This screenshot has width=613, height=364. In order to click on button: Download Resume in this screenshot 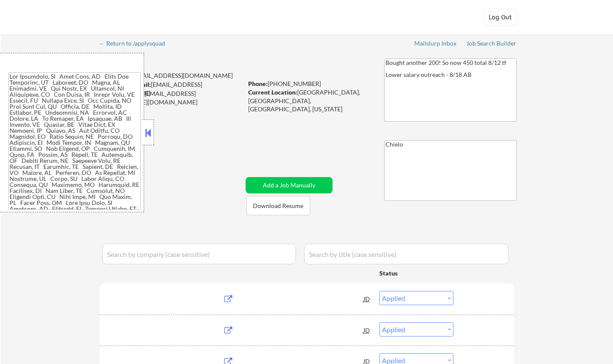, I will do `click(278, 206)`.